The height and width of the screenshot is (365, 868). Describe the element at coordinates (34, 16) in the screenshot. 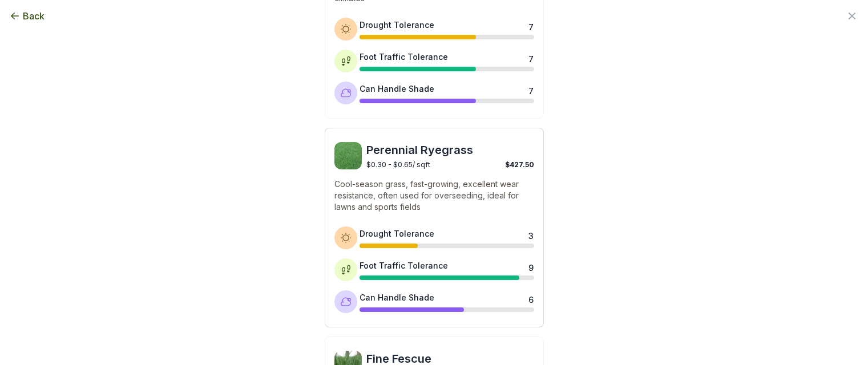

I see `span: Back` at that location.